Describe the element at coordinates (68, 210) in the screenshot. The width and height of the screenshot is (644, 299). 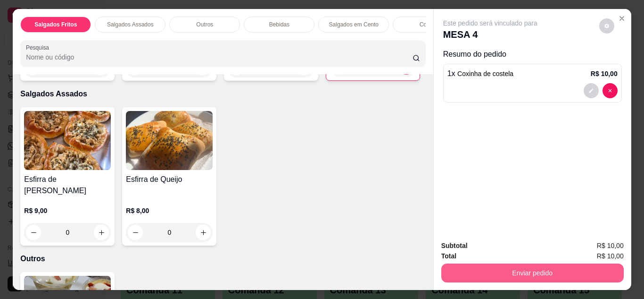
I see `p: R$ 9,00` at that location.